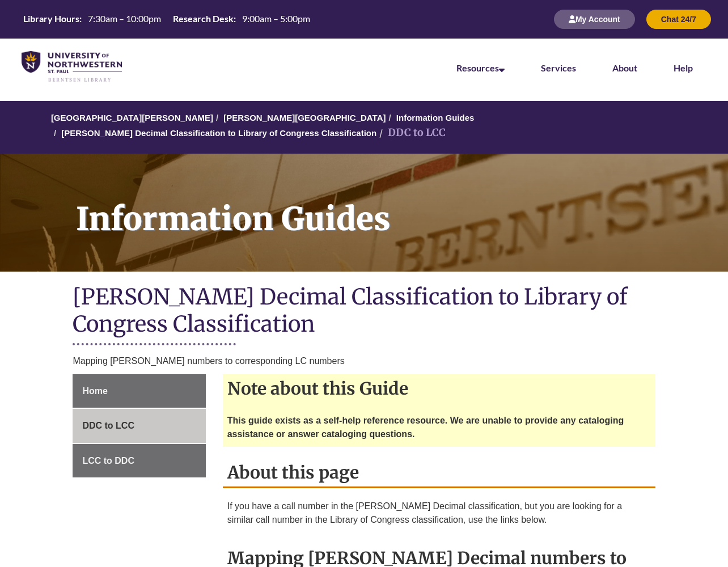 The image size is (728, 567). Describe the element at coordinates (480, 68) in the screenshot. I see `a: Resources` at that location.